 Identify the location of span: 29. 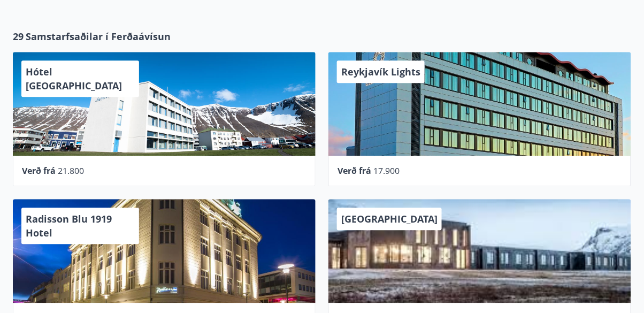
(18, 36).